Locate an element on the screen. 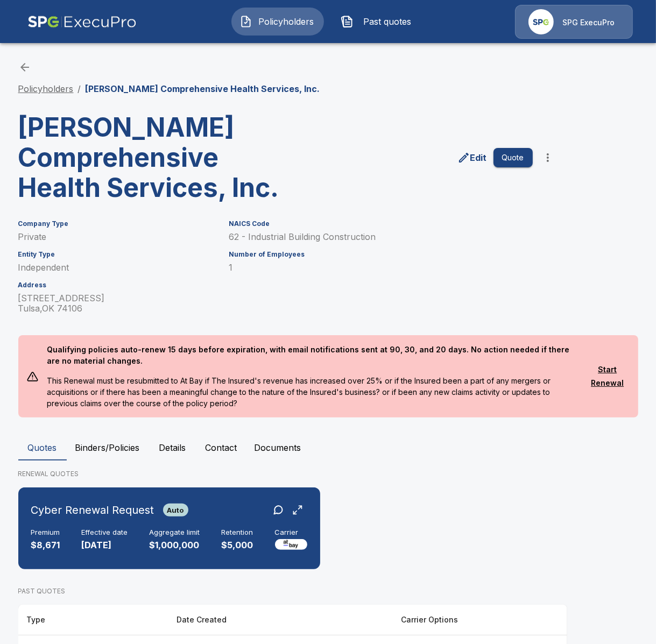 The height and width of the screenshot is (644, 656). h6: Company Type is located at coordinates (117, 224).